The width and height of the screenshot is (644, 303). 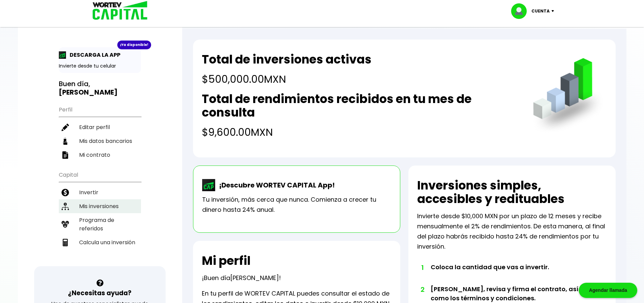 What do you see at coordinates (100, 141) in the screenshot?
I see `li: Mis datos bancarios` at bounding box center [100, 141].